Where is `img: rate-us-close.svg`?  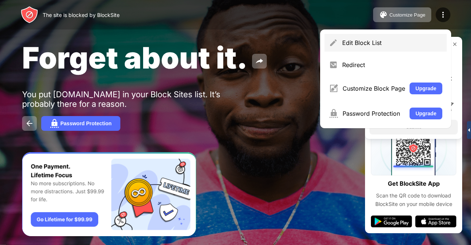
img: rate-us-close.svg is located at coordinates (455, 44).